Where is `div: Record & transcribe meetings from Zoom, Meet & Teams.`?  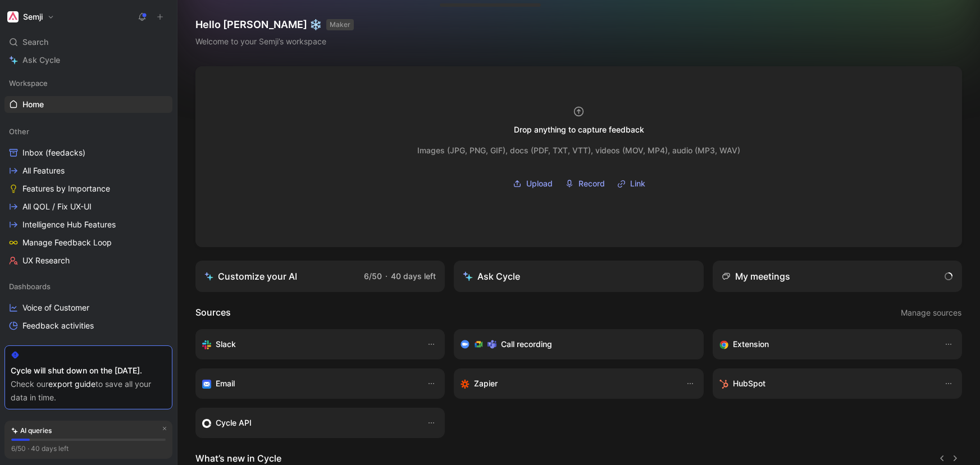 div: Record & transcribe meetings from Zoom, Meet & Teams. is located at coordinates (574, 344).